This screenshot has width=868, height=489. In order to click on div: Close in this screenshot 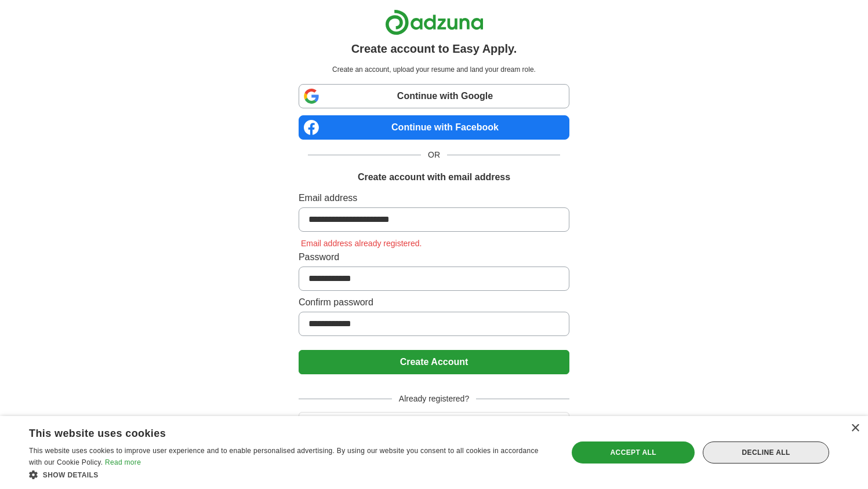, I will do `click(855, 429)`.